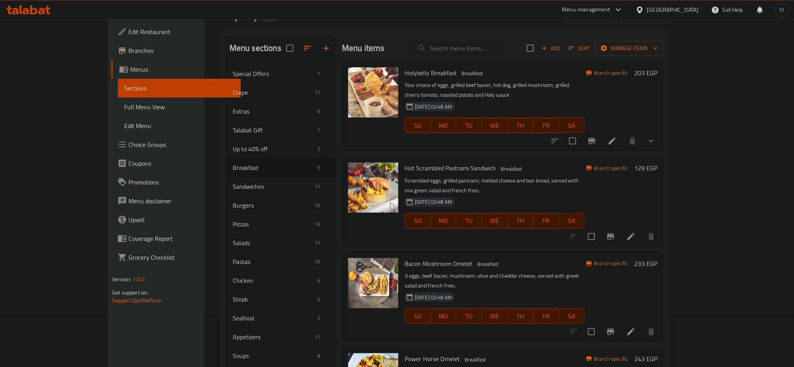 The height and width of the screenshot is (367, 794). I want to click on button: SA, so click(572, 316).